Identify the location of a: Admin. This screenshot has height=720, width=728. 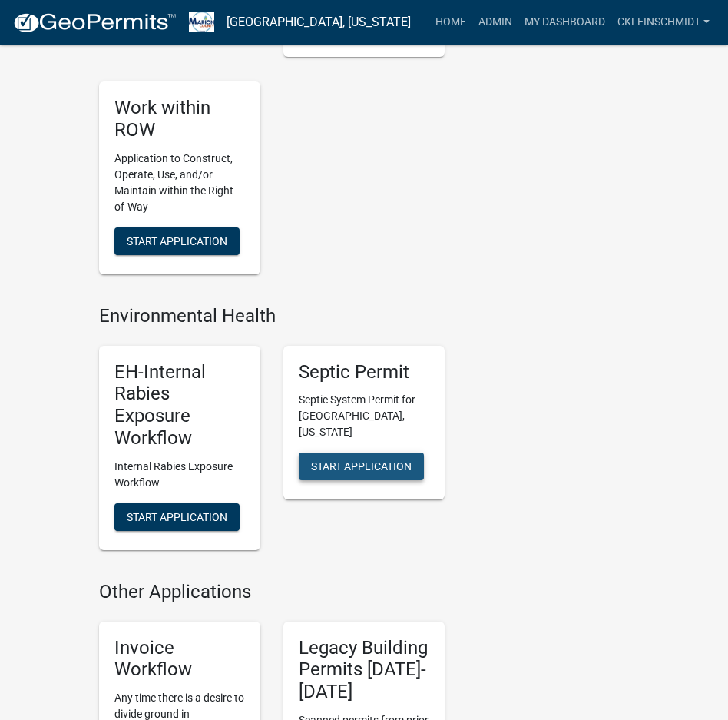
(495, 23).